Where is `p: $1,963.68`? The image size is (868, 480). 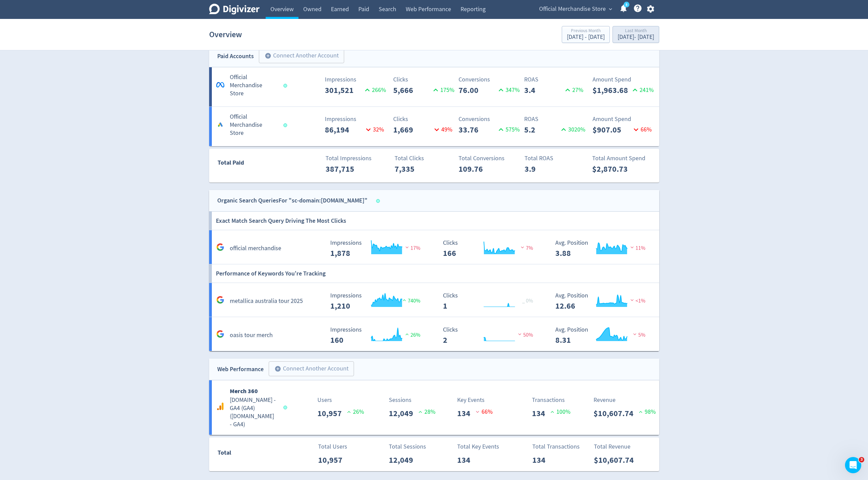 p: $1,963.68 is located at coordinates (612, 91).